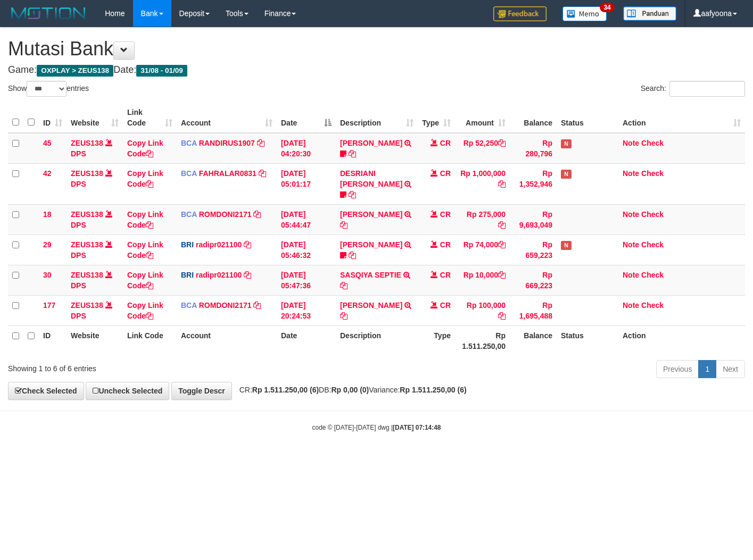 This screenshot has height=560, width=753. What do you see at coordinates (731, 369) in the screenshot?
I see `a: Next` at bounding box center [731, 369].